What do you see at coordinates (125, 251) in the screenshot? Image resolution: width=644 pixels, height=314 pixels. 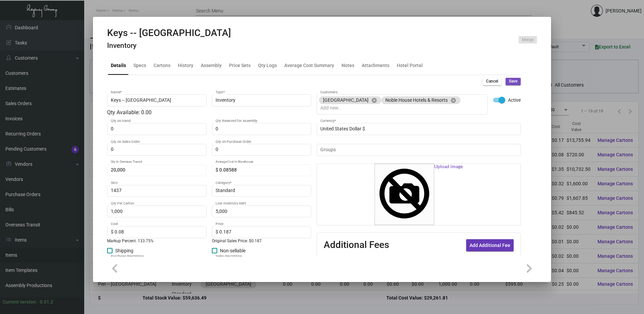 I see `span: Shipping` at bounding box center [125, 251].